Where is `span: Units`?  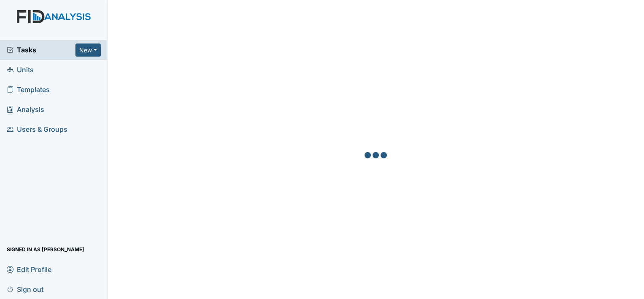
span: Units is located at coordinates (20, 69).